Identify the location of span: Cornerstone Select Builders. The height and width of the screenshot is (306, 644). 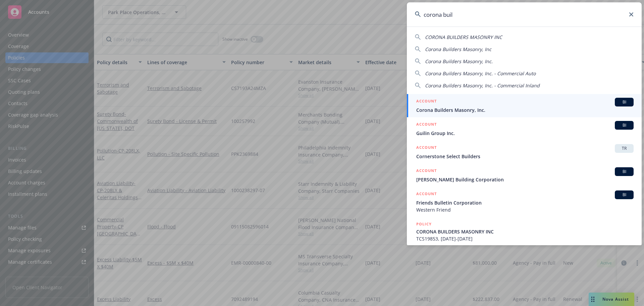
(525, 157).